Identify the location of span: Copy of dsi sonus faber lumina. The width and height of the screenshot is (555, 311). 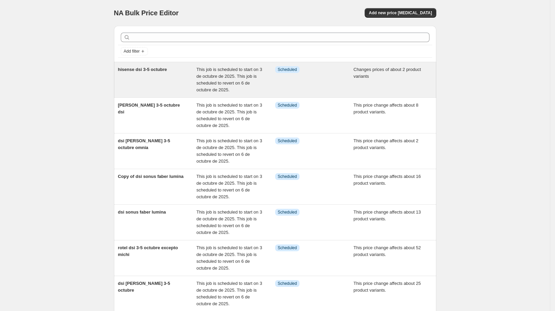
(151, 176).